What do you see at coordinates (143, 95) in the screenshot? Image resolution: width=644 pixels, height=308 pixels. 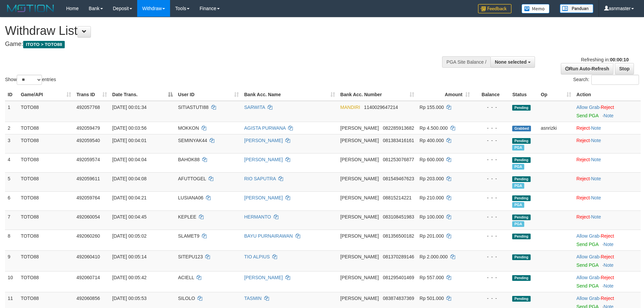 I see `th: Date Trans.: activate to sort column descending` at bounding box center [143, 95].